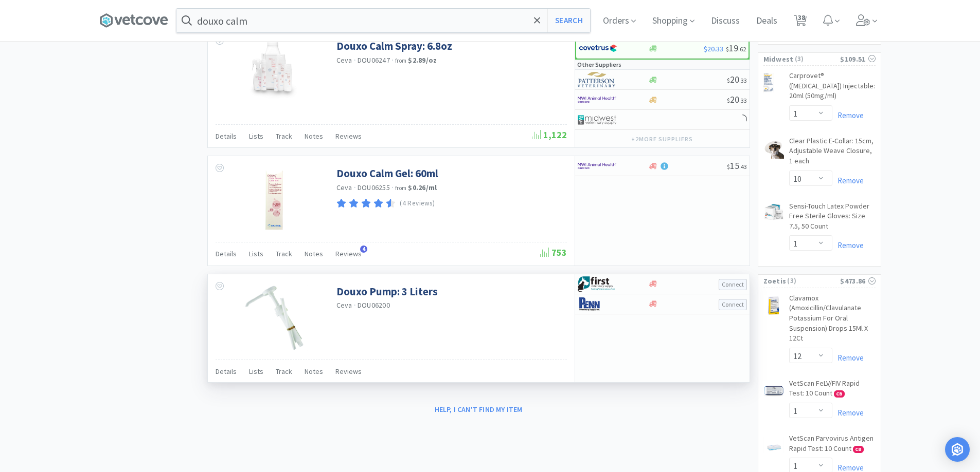 This screenshot has width=980, height=472. Describe the element at coordinates (417, 203) in the screenshot. I see `p: (4 Reviews)` at that location.